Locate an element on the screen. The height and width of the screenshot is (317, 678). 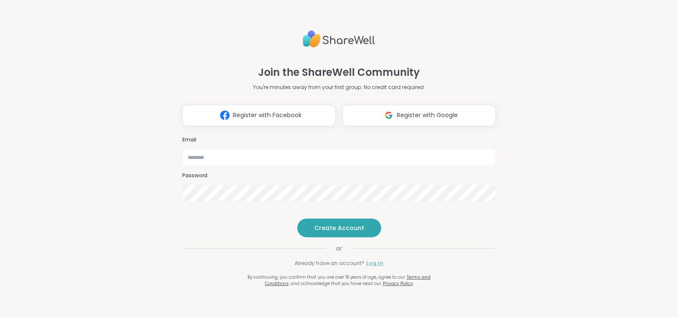
a: Log in is located at coordinates (375, 263).